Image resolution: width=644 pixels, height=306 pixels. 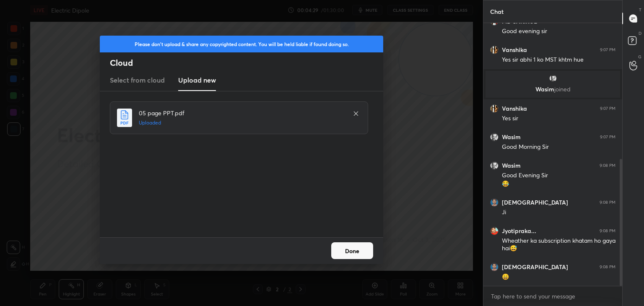 What do you see at coordinates (640, 57) in the screenshot?
I see `p: G` at bounding box center [640, 57].